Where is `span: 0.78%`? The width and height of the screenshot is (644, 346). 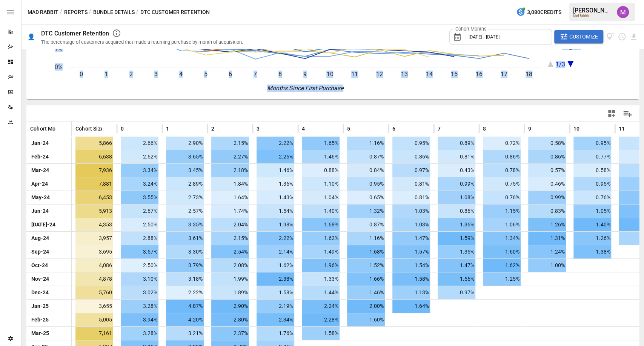 span: 0.78% is located at coordinates (502, 170).